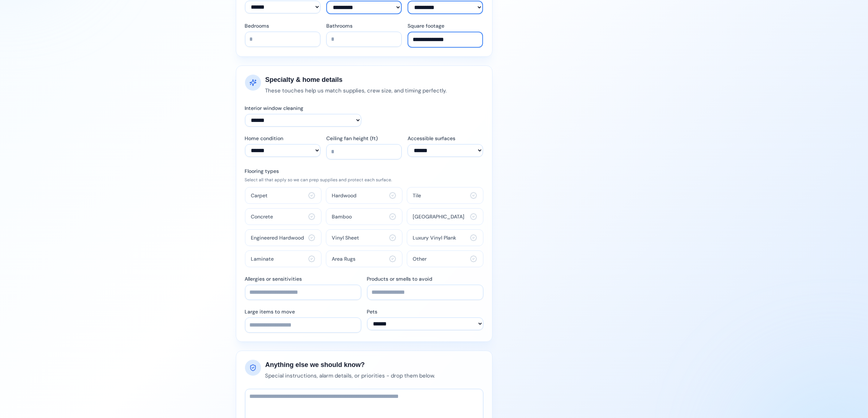  I want to click on label: Products or smells to avoid, so click(400, 279).